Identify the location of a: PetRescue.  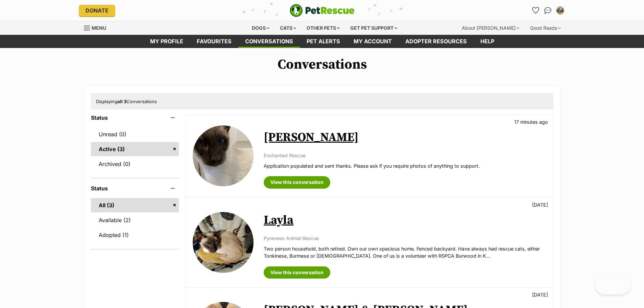
(322, 10).